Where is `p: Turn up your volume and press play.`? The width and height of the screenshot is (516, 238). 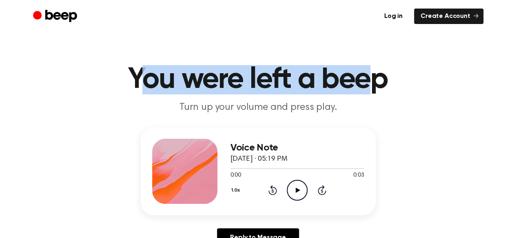 p: Turn up your volume and press play. is located at coordinates (258, 108).